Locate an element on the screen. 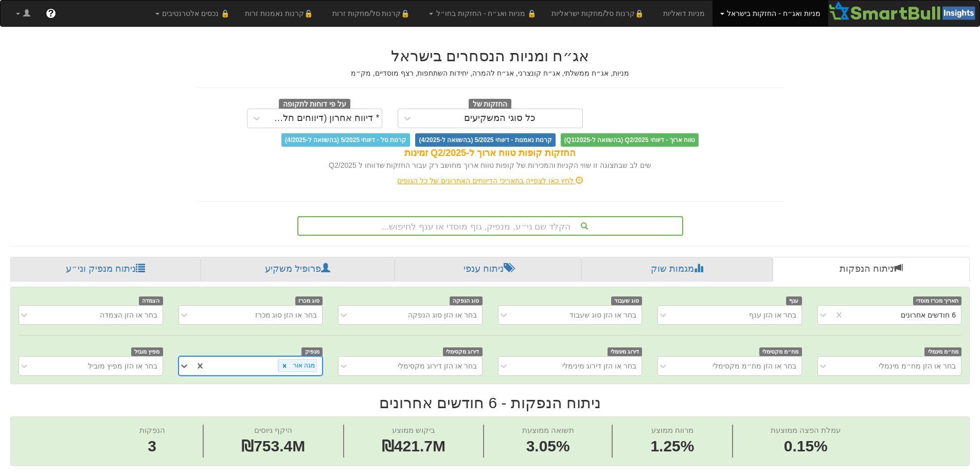 The height and width of the screenshot is (473, 980). div: מגה אור is located at coordinates (303, 366).